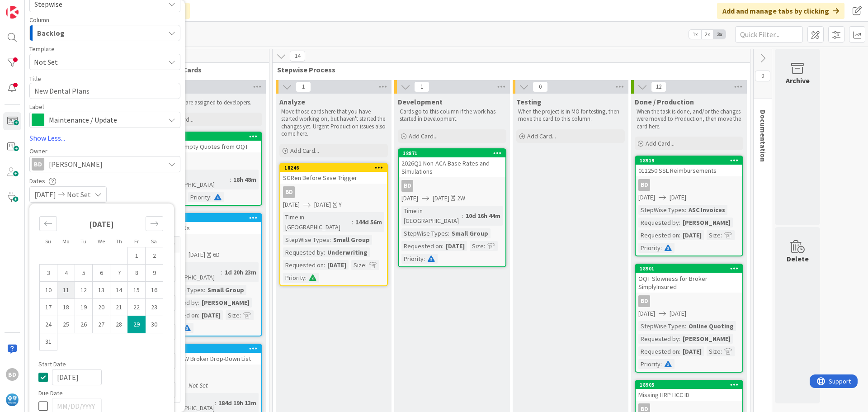 This screenshot has height=412, width=868. What do you see at coordinates (198, 386) in the screenshot?
I see `i: Not Set` at bounding box center [198, 386].